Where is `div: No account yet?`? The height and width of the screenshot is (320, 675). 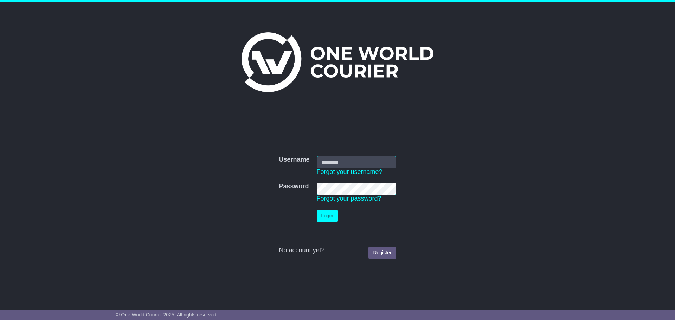 div: No account yet? is located at coordinates (337, 251).